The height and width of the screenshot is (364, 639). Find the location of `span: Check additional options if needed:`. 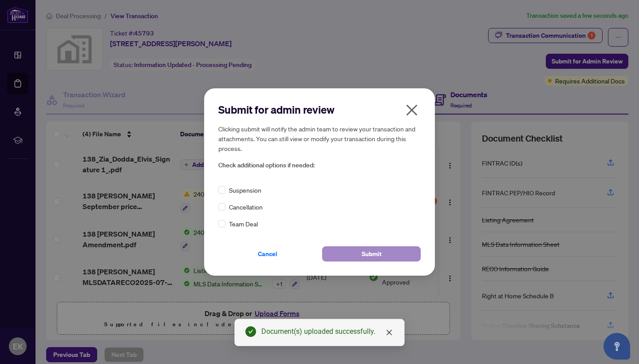

span: Check additional options if needed: is located at coordinates (320, 165).